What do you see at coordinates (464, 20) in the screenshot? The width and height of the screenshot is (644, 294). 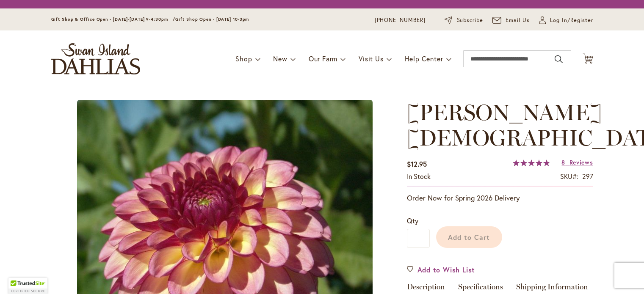 I see `a: Subscribe` at bounding box center [464, 20].